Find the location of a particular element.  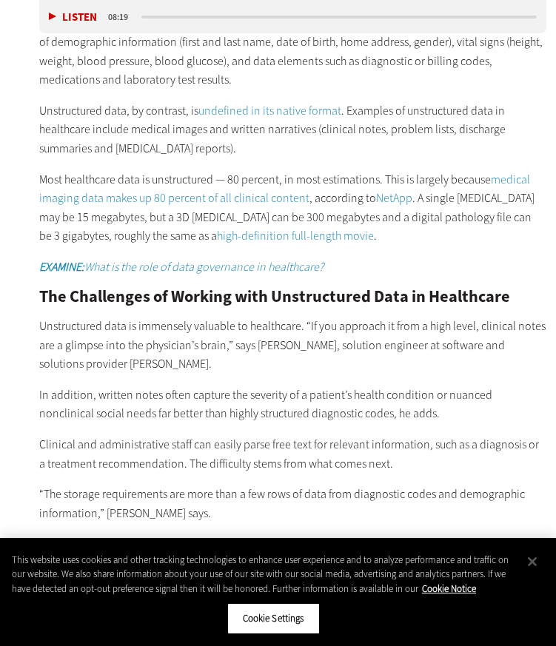

a: undefined in its native format is located at coordinates (270, 110).